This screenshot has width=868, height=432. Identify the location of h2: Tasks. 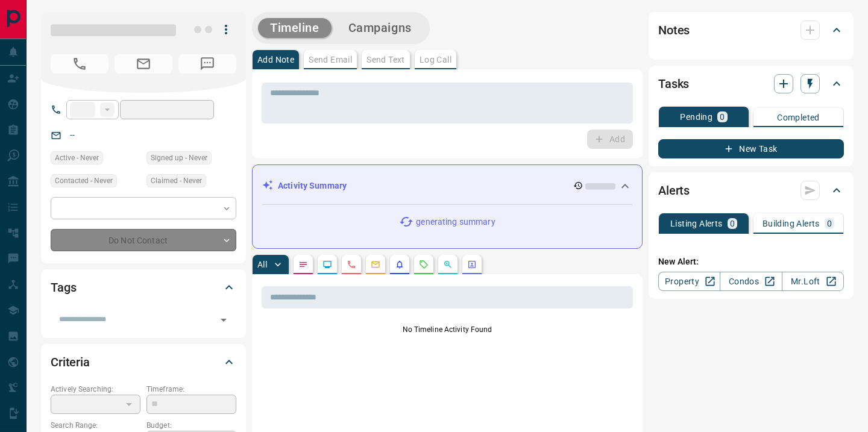
(673, 84).